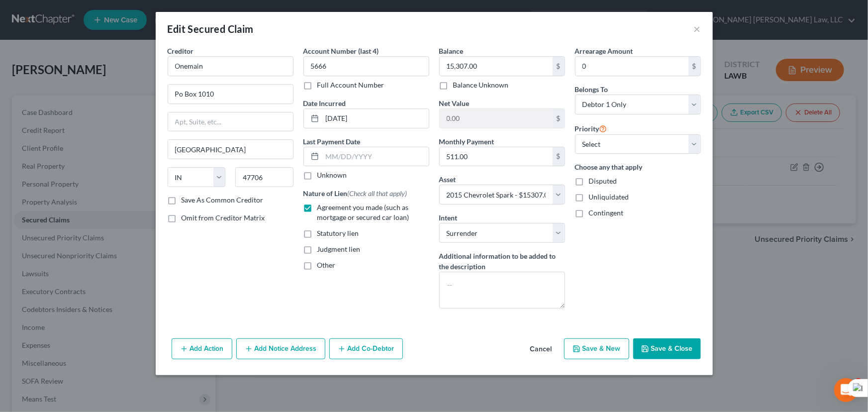  What do you see at coordinates (341, 51) in the screenshot?
I see `label: Account Number (last 4)` at bounding box center [341, 51].